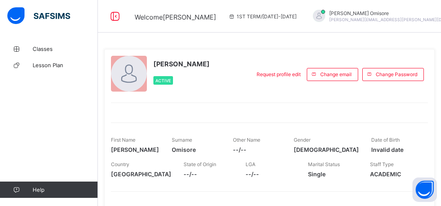 The width and height of the screenshot is (441, 206). I want to click on span: Single, so click(333, 174).